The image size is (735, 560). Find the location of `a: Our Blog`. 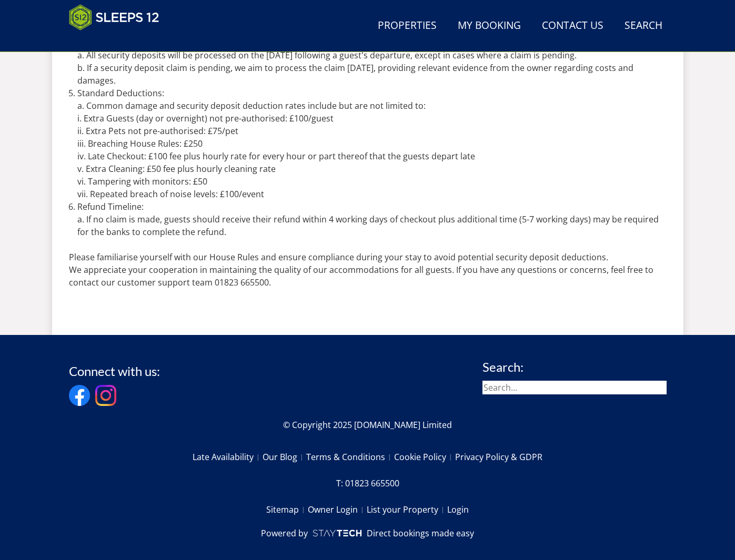

a: Our Blog is located at coordinates (284, 457).